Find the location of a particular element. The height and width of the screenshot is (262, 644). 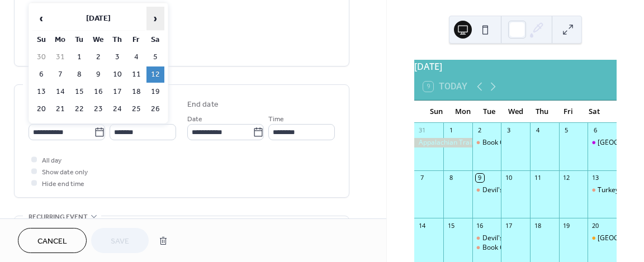

td: 7 is located at coordinates (60, 74).